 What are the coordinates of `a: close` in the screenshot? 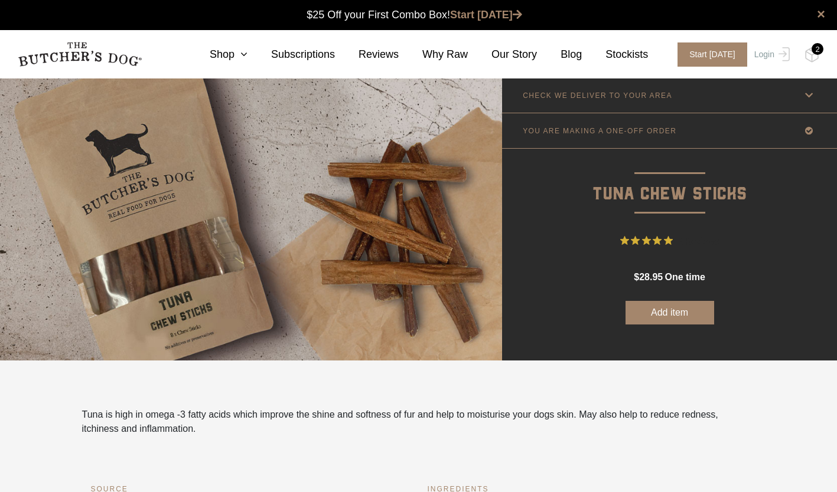 It's located at (821, 14).